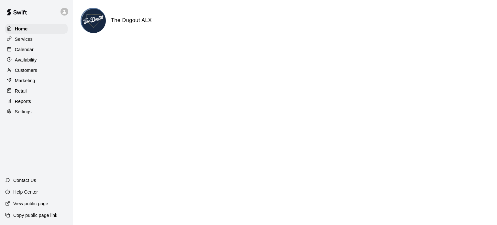 This screenshot has width=497, height=225. What do you see at coordinates (36, 101) in the screenshot?
I see `div: Reports` at bounding box center [36, 101].